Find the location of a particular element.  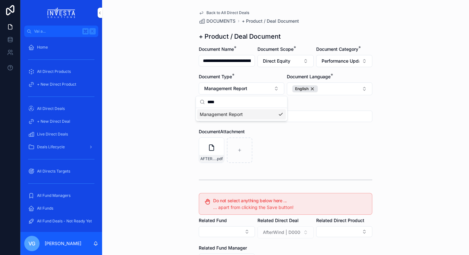

a: All Fund Deals - Not Ready Yet is located at coordinates (61, 221).